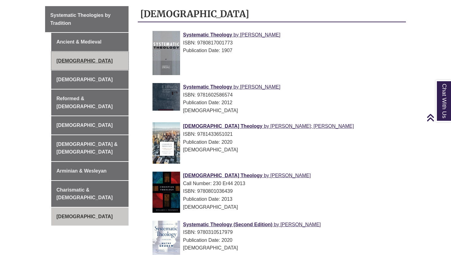 Image resolution: width=451 pixels, height=255 pixels. I want to click on div: ISBN: 9781433651021, so click(277, 134).